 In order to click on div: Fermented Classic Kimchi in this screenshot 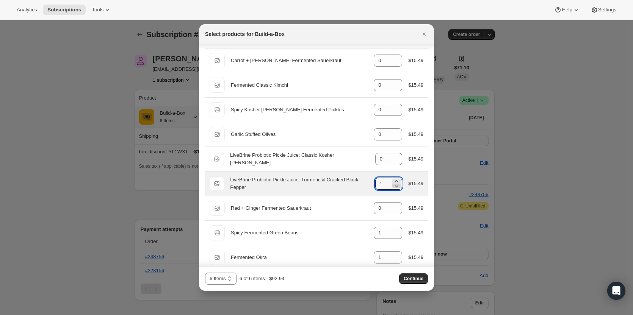, I will do `click(299, 85)`.